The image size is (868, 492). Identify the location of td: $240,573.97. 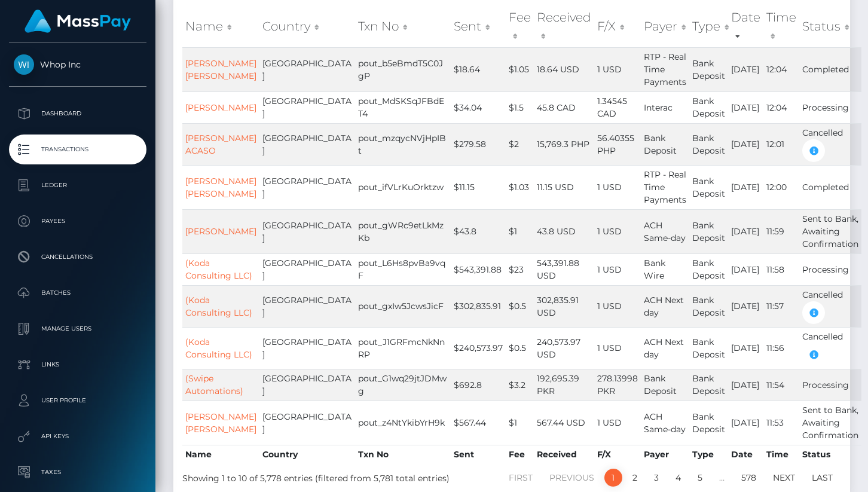
(478, 348).